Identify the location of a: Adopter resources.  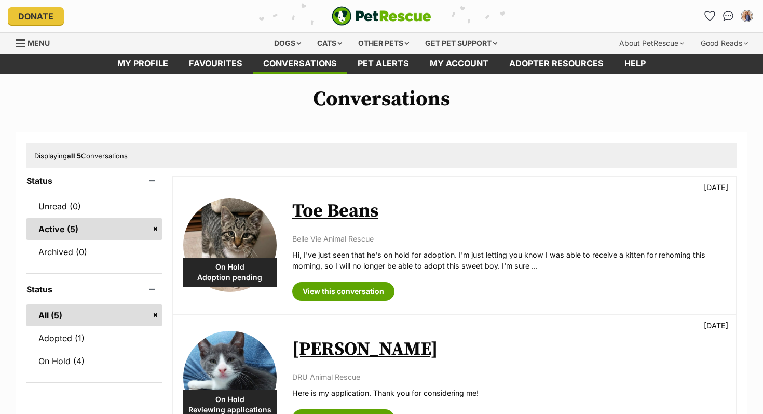
(556, 63).